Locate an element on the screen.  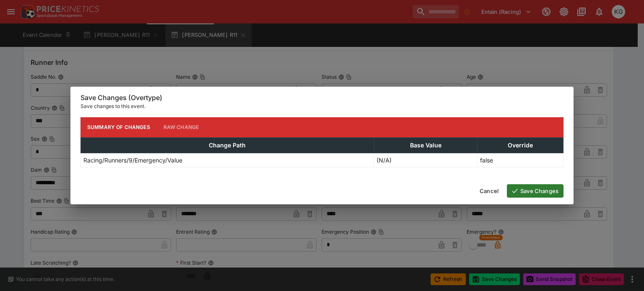
button: Save Changes is located at coordinates (535, 191).